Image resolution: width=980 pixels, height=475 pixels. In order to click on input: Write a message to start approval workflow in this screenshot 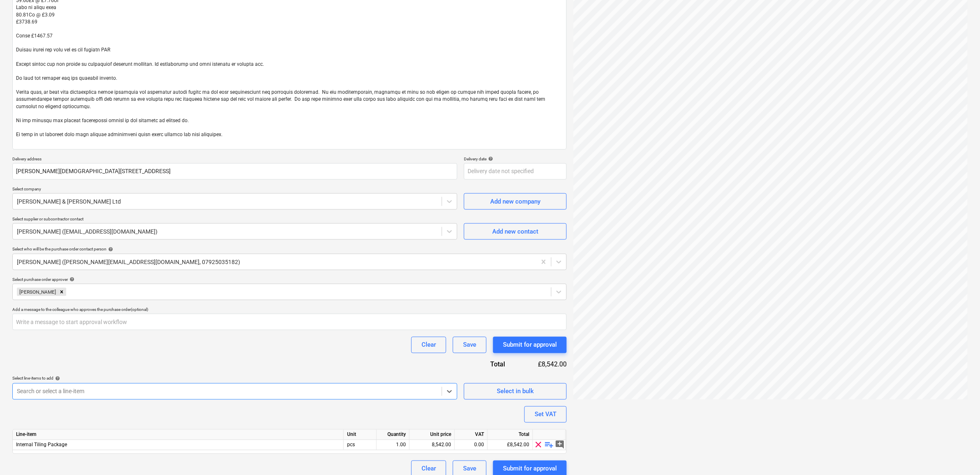, I will do `click(289, 322)`.